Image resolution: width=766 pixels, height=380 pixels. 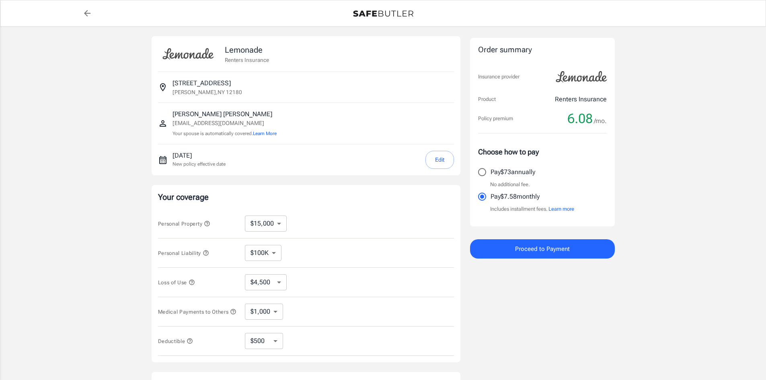 What do you see at coordinates (542, 152) in the screenshot?
I see `p: Choose how to pay` at bounding box center [542, 152].